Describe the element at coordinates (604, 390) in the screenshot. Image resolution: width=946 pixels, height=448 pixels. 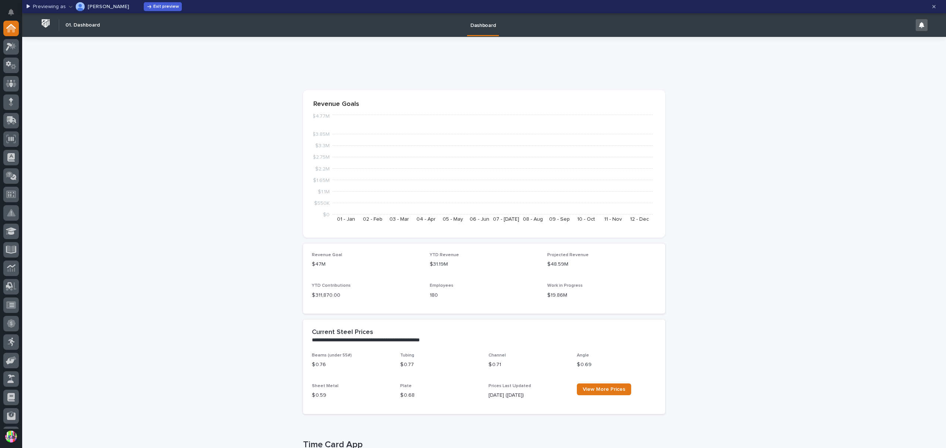
I see `a: View More Prices` at that location.